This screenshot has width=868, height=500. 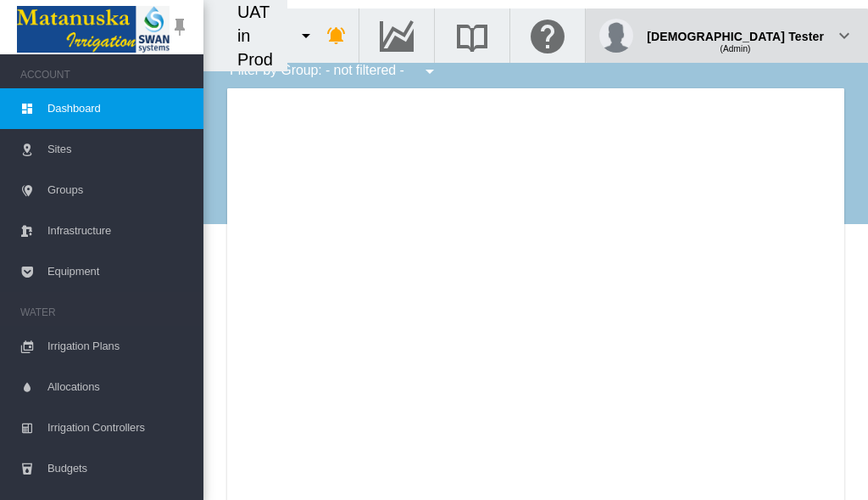 I want to click on span: Sites, so click(x=119, y=150).